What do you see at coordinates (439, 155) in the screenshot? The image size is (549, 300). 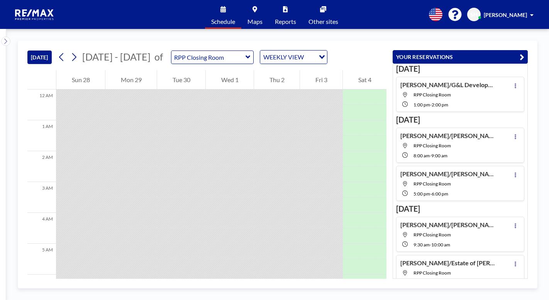 I see `span: 9:00 AM` at bounding box center [439, 155].